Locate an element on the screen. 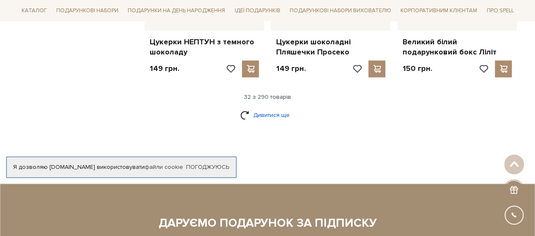 This screenshot has width=535, height=236. a: Подарункові набори вихователю is located at coordinates (340, 11).